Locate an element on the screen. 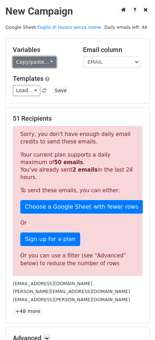  div: Or you can use a filter (see "Advanced" below) to reduce the number of rows is located at coordinates (77, 259).